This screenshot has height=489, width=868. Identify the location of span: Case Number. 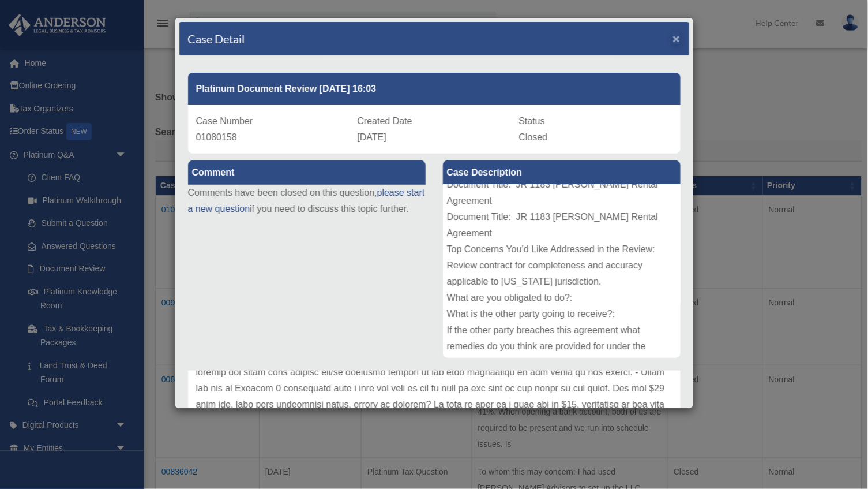
(225, 120).